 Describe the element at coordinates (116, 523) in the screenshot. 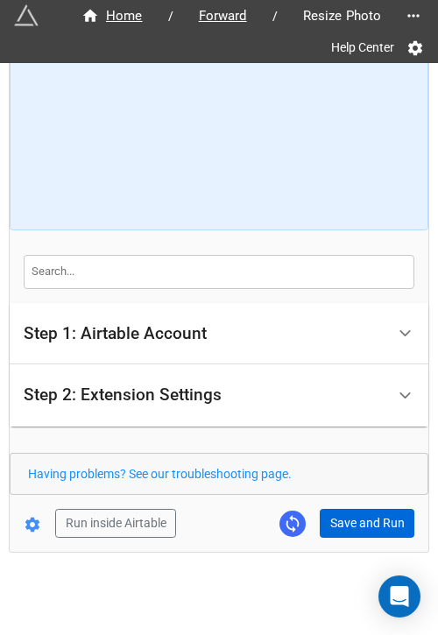

I see `button: Run inside Airtable` at that location.